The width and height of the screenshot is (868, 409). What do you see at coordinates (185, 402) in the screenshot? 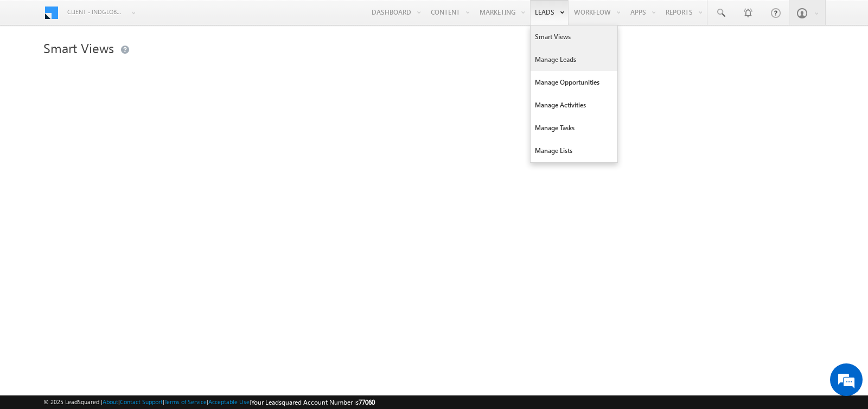
I see `a: Terms of Service` at bounding box center [185, 402].